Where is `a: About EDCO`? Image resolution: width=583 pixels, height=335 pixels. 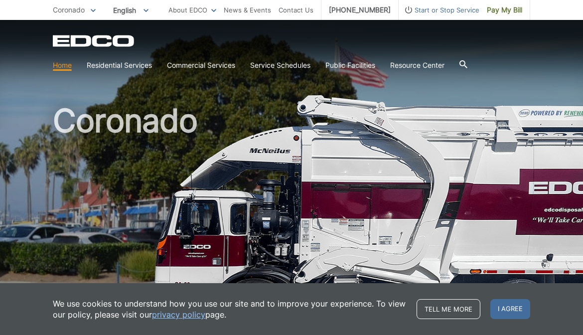
a: About EDCO is located at coordinates (192, 10).